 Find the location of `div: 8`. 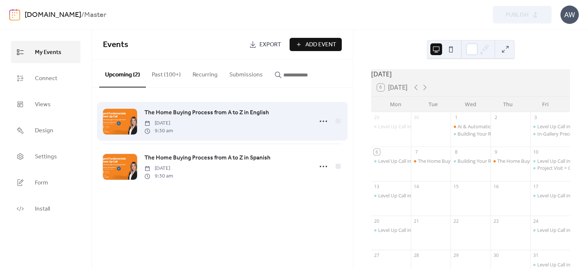

div: 8 is located at coordinates (456, 152).